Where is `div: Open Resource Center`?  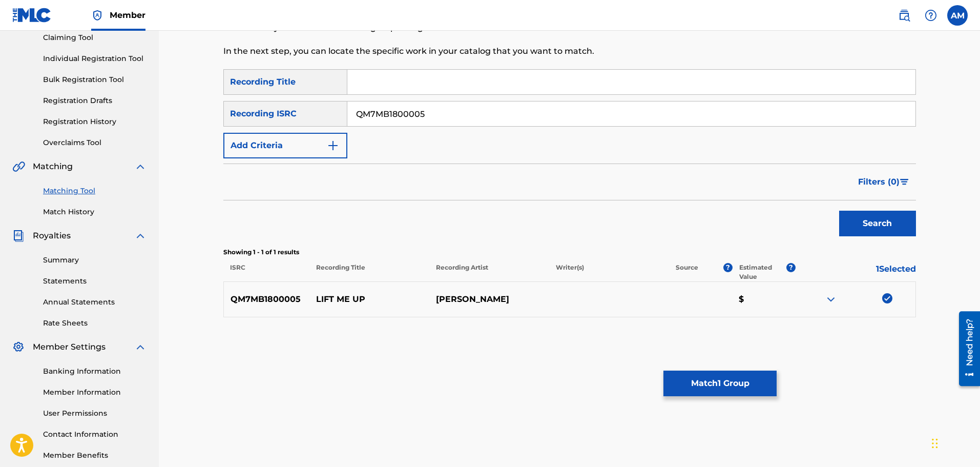
div: Open Resource Center is located at coordinates (18, 41).